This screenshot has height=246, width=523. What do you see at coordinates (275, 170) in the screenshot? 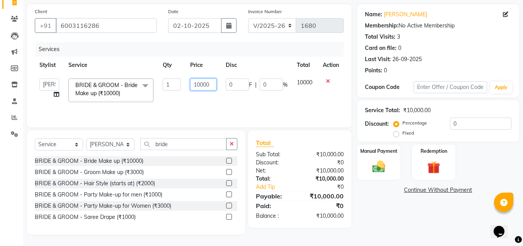
I see `div: Net:` at bounding box center [275, 170].